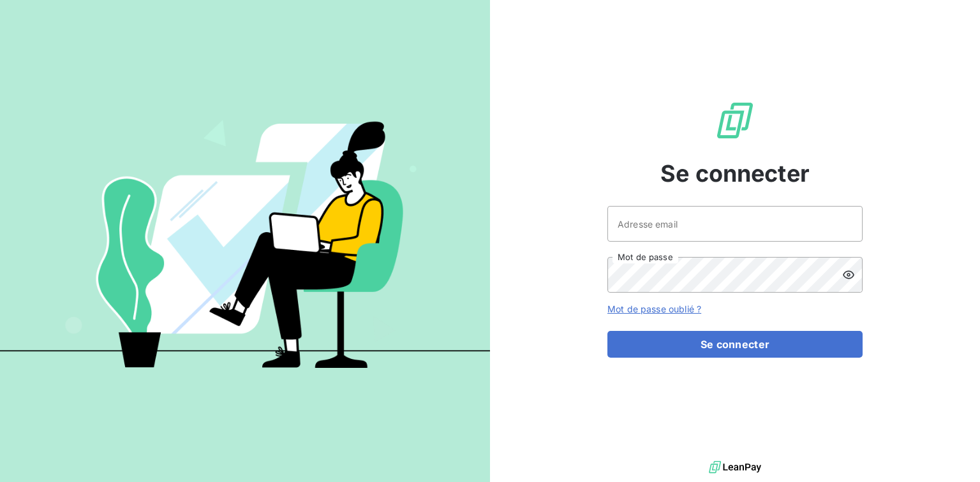 The image size is (980, 482). I want to click on img: Logo LeanPay, so click(735, 120).